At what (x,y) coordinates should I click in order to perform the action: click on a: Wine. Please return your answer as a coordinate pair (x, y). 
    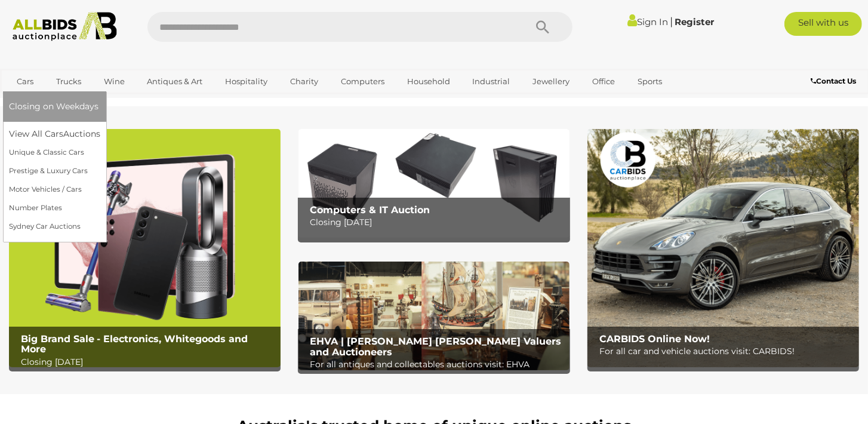
    Looking at the image, I should click on (114, 81).